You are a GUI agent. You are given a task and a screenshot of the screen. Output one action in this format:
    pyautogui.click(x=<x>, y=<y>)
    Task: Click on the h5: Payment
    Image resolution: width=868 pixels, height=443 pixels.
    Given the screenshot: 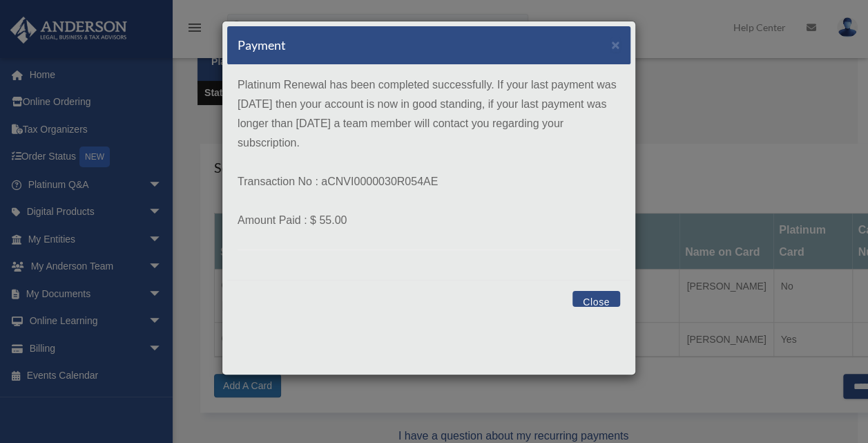 What is the action you would take?
    pyautogui.click(x=262, y=45)
    